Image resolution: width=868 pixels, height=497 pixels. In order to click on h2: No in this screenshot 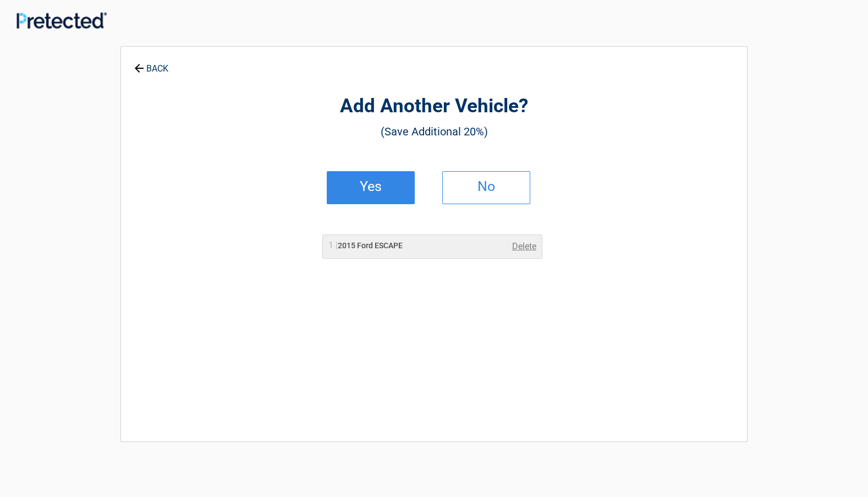, I will do `click(486, 187)`.